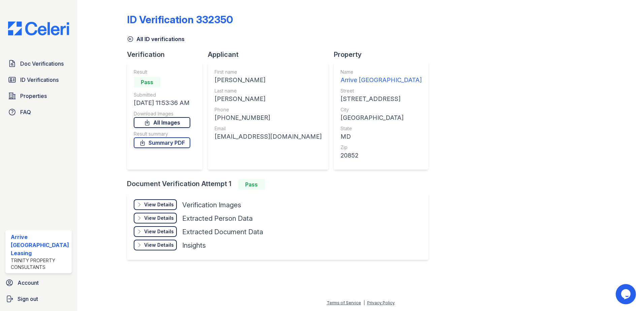  Describe the element at coordinates (162, 114) in the screenshot. I see `div: Download Images` at that location.